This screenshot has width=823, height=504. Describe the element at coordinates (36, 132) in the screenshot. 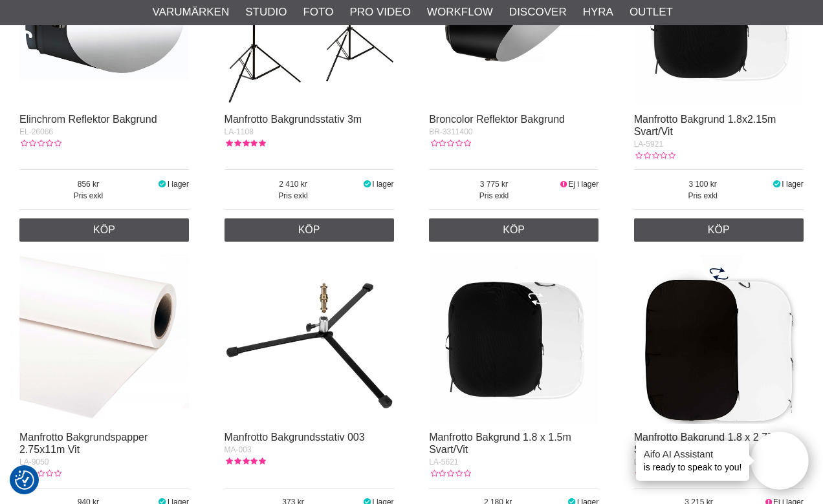

I see `span: EL-26066` at that location.